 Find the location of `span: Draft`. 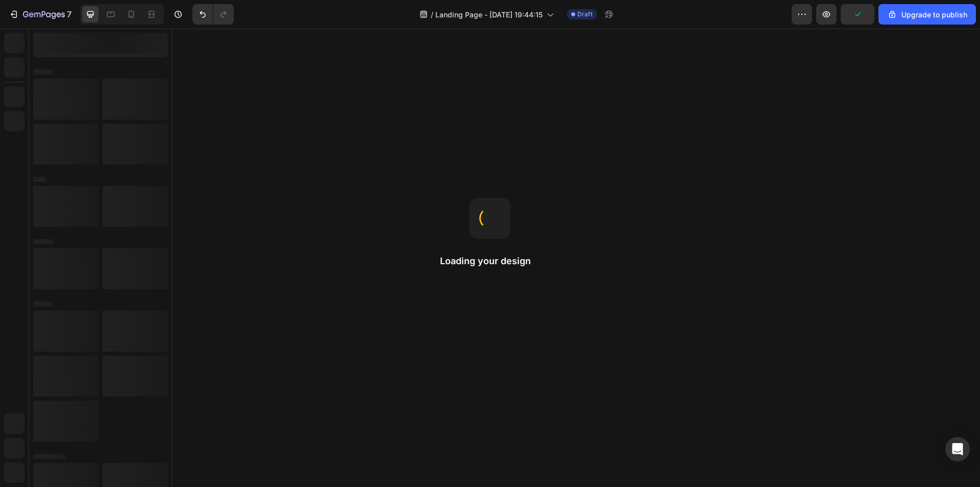

span: Draft is located at coordinates (585, 14).